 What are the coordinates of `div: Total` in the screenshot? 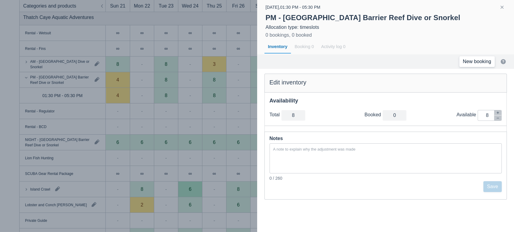 It's located at (275, 115).